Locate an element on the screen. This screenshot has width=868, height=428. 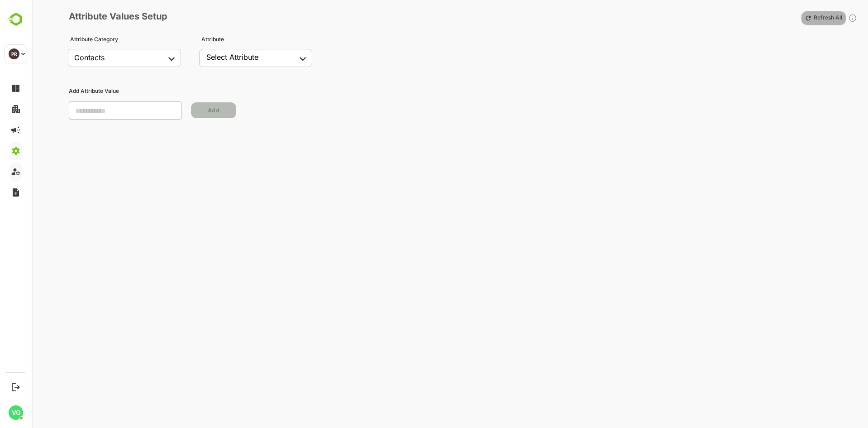
div: Select Attribute is located at coordinates (232, 57).